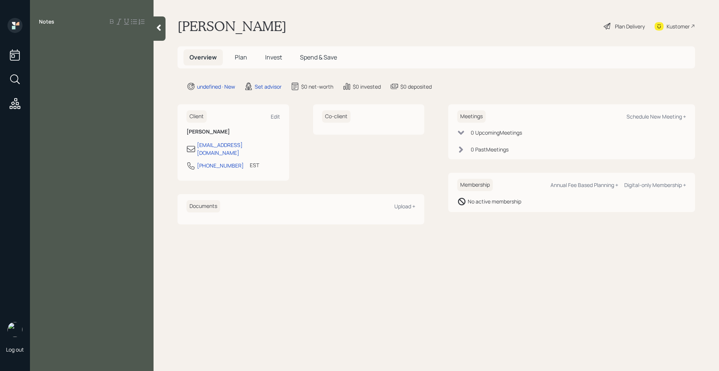 Image resolution: width=719 pixels, height=371 pixels. Describe the element at coordinates (336, 116) in the screenshot. I see `h6: Co-client` at that location.